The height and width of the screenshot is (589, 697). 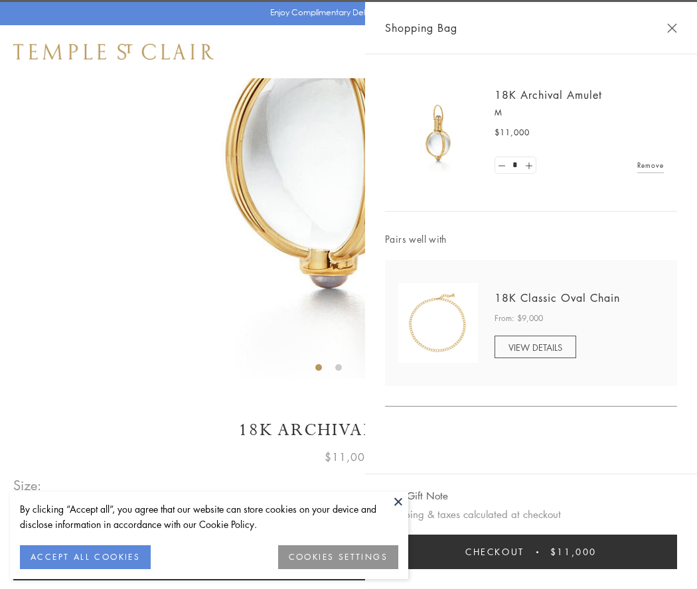 What do you see at coordinates (502, 165) in the screenshot?
I see `a: Set quantity to 0` at bounding box center [502, 165].